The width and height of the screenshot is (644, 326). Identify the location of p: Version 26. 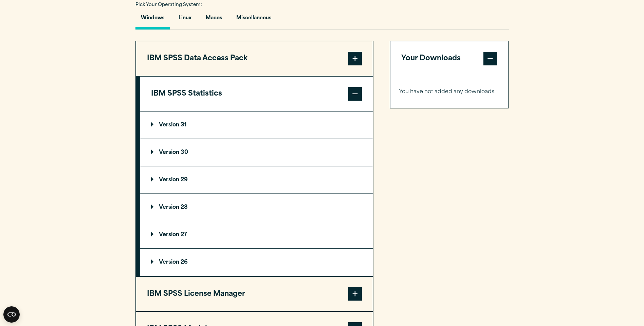
(170, 262).